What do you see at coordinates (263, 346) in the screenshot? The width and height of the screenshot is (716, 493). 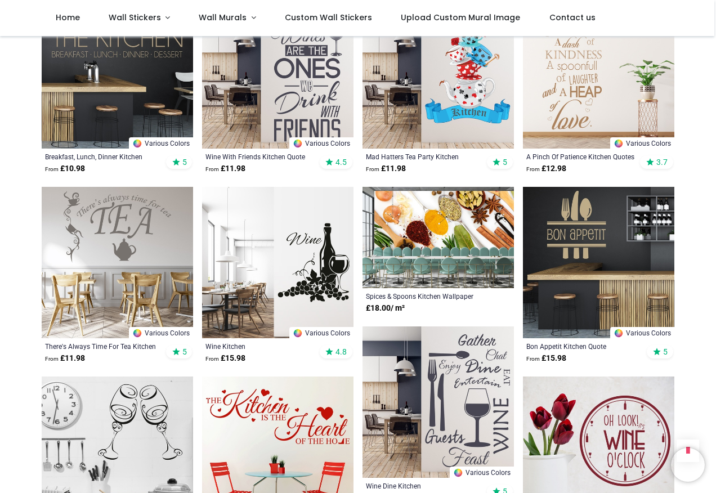 I see `a: Wine Kitchen` at bounding box center [263, 346].